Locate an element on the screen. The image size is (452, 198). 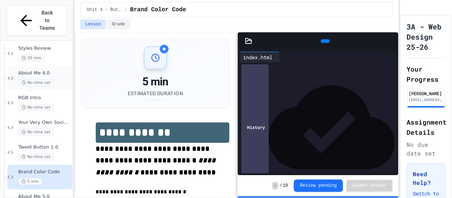
span: Tweet Button 1.0 is located at coordinates (44, 147).